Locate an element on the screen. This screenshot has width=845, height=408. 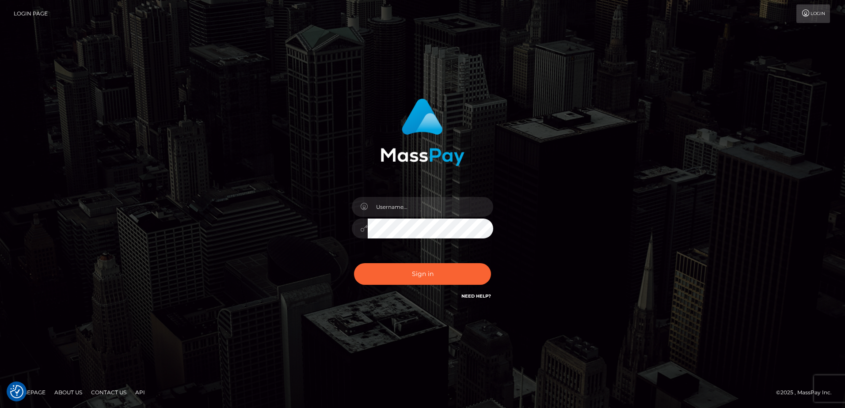
a: Contact Us is located at coordinates (109, 392).